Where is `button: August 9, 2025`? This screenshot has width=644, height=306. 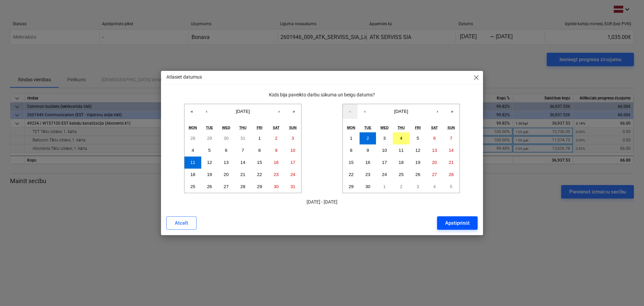 button: August 9, 2025 is located at coordinates (276, 150).